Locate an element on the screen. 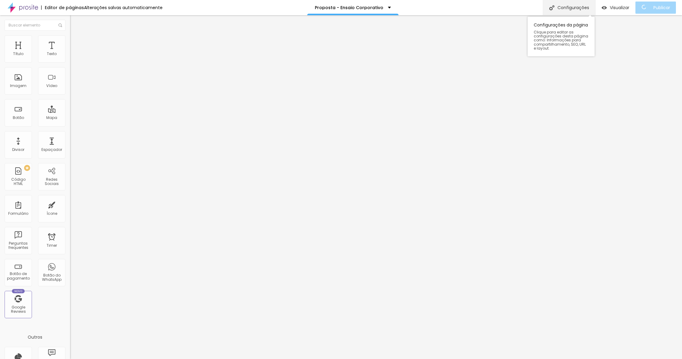 The width and height of the screenshot is (682, 359). img: view-1.svg is located at coordinates (604, 8).